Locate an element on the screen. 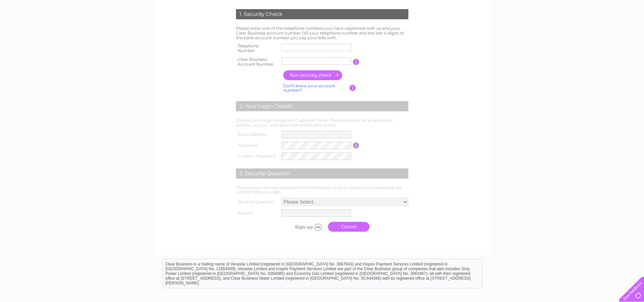  th: Telephone Number is located at coordinates (257, 48).